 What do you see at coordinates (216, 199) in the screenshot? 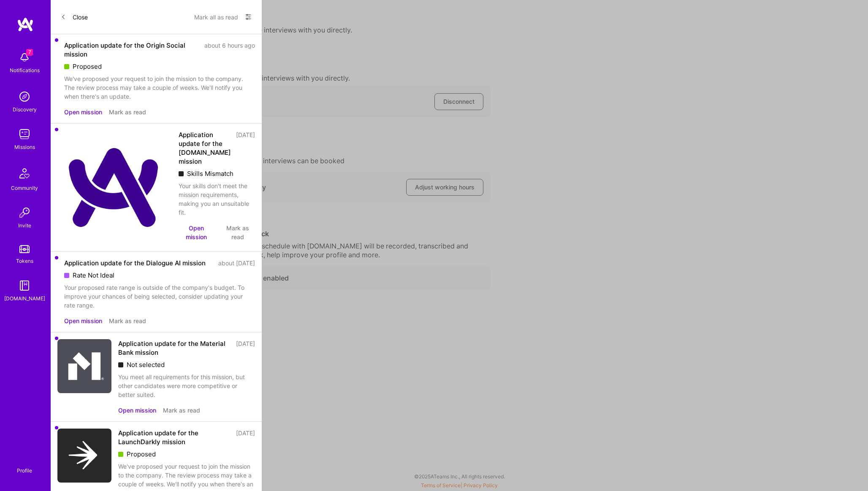
I see `div: Your skills don't meet the mission requirements, making you an unsuitable fit.` at bounding box center [216, 199].